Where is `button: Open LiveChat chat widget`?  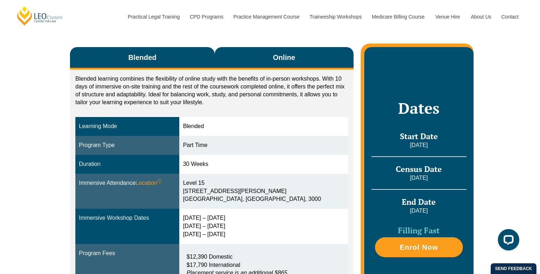 button: Open LiveChat chat widget is located at coordinates (16, 14).